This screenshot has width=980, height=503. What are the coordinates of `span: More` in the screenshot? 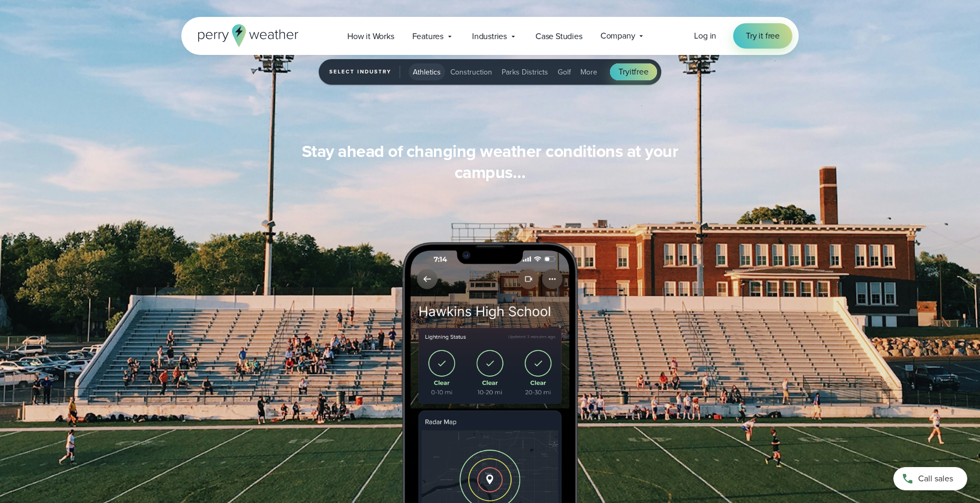 It's located at (589, 72).